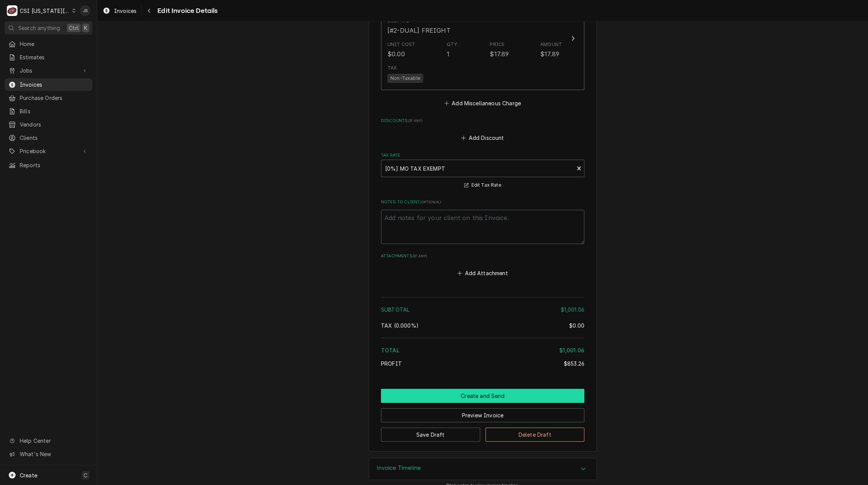 Image resolution: width=868 pixels, height=485 pixels. Describe the element at coordinates (575, 363) in the screenshot. I see `span: $853.26` at that location.